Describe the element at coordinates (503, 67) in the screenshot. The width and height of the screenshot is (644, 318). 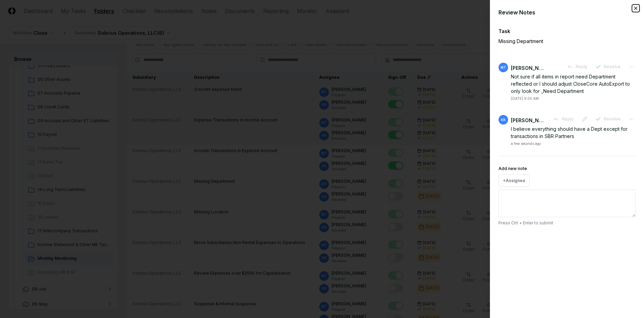
I see `span: MT` at that location.